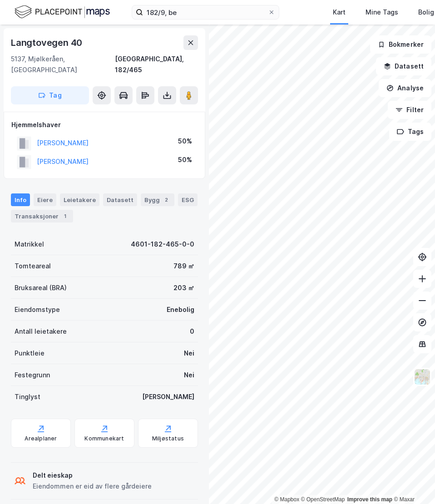 This screenshot has width=435, height=504. I want to click on div: Bruksareal (BRA), so click(41, 288).